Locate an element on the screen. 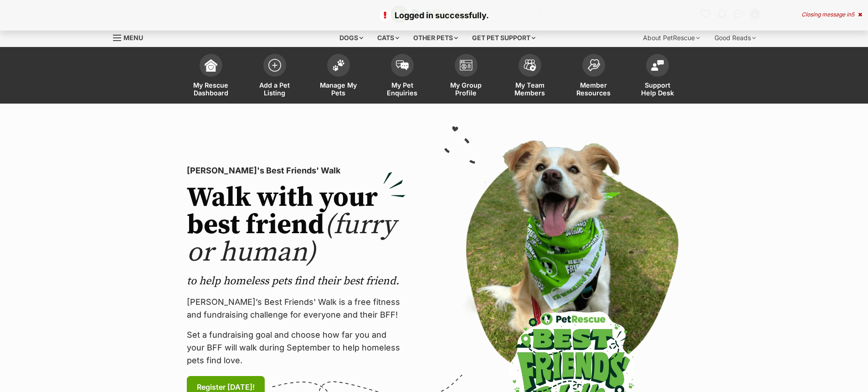  img: pet-enquiries-icon-7e3ad2cf08bfb03b45e93fb7055b45f3efa6380592205ae92323e6603595dc1f.svg is located at coordinates (402, 65).